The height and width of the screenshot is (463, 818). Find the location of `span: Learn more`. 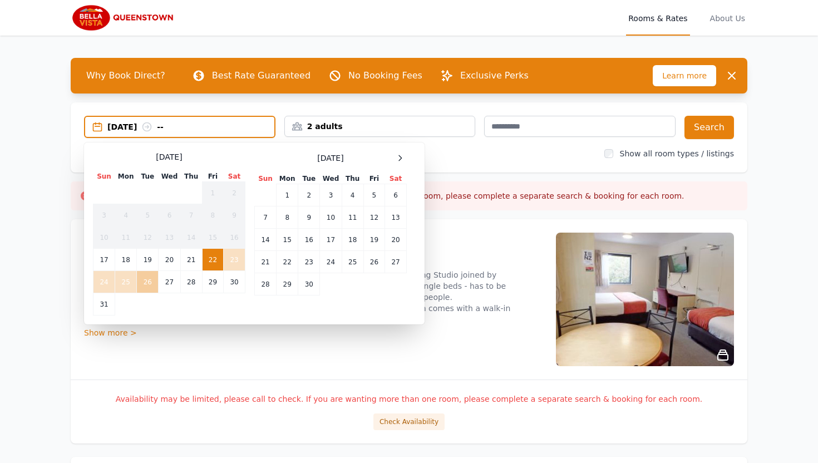

span: Learn more is located at coordinates (685, 76).